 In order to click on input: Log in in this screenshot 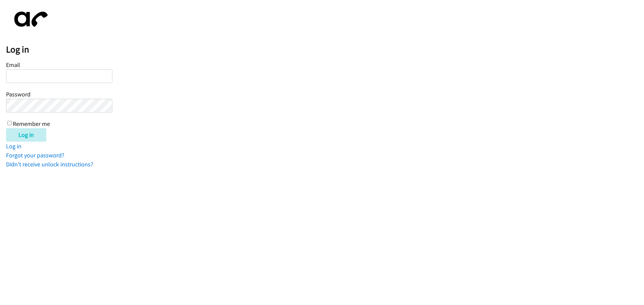, I will do `click(26, 135)`.